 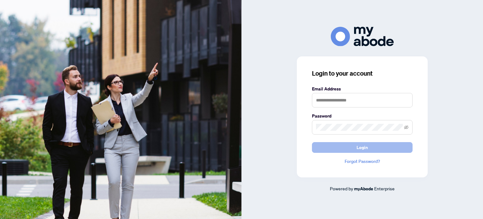 I want to click on label: Password, so click(x=362, y=116).